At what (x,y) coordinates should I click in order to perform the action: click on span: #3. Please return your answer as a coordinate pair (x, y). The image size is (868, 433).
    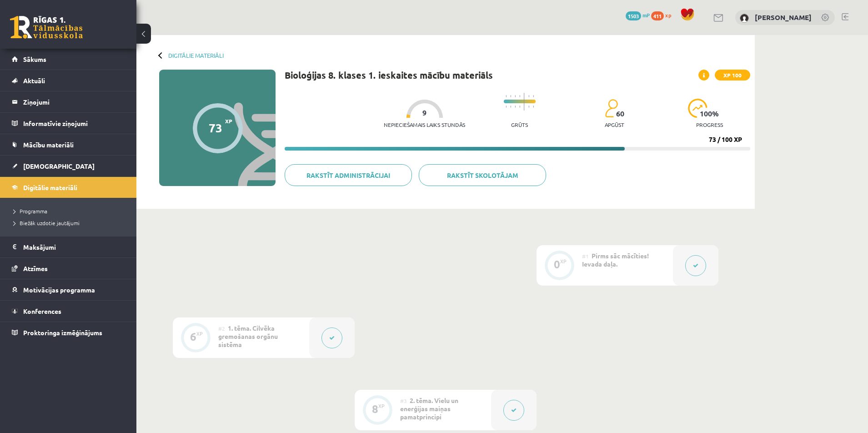
    Looking at the image, I should click on (403, 401).